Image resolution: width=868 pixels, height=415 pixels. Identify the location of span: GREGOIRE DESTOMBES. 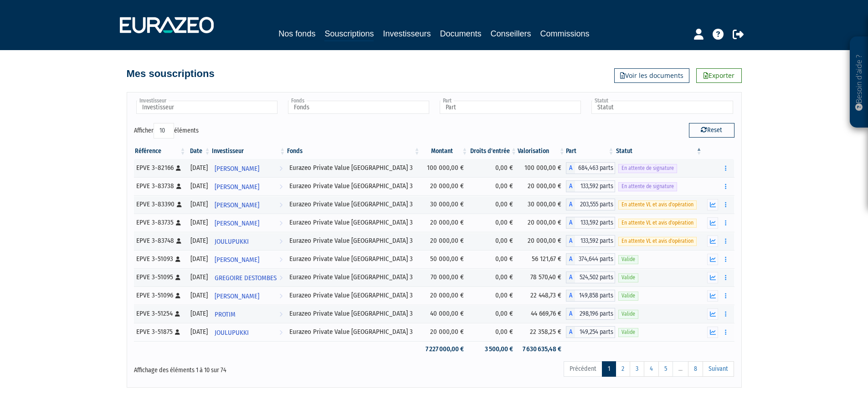
(245, 278).